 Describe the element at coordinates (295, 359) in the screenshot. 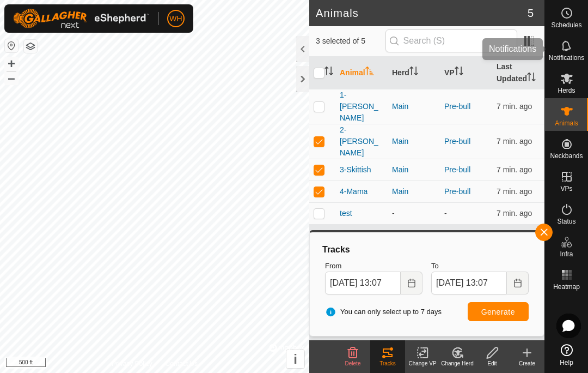

I see `button: i` at that location.